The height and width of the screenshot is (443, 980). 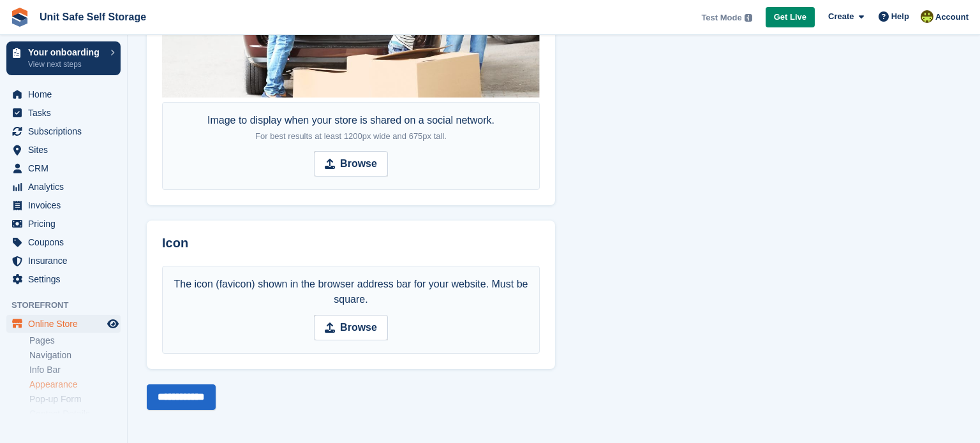 What do you see at coordinates (67, 168) in the screenshot?
I see `span: CRM` at bounding box center [67, 168].